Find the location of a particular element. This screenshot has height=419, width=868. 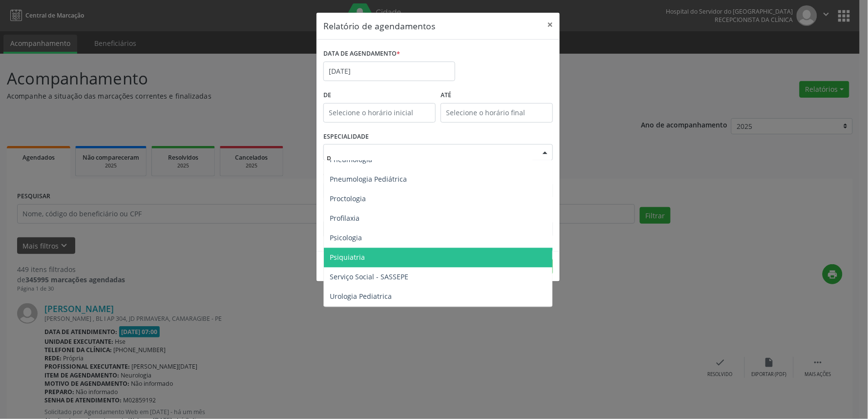

input: Seleciona uma especialidade is located at coordinates (430, 157).